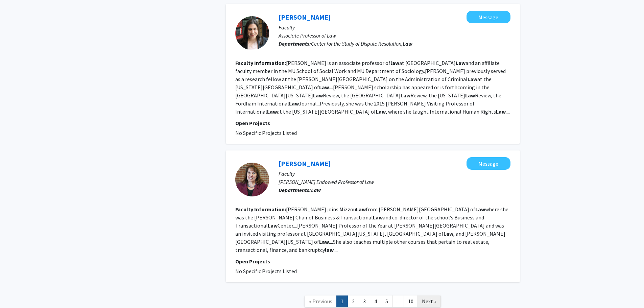 Image resolution: width=644 pixels, height=308 pixels. I want to click on p: Associate Professor of Law, so click(394, 35).